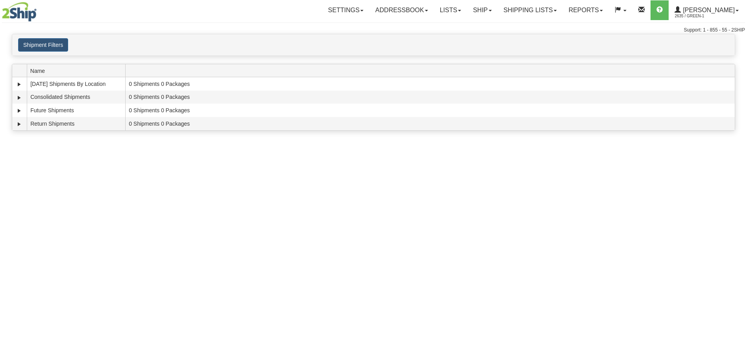 The width and height of the screenshot is (747, 364). Describe the element at coordinates (402, 10) in the screenshot. I see `a: Addressbook` at that location.